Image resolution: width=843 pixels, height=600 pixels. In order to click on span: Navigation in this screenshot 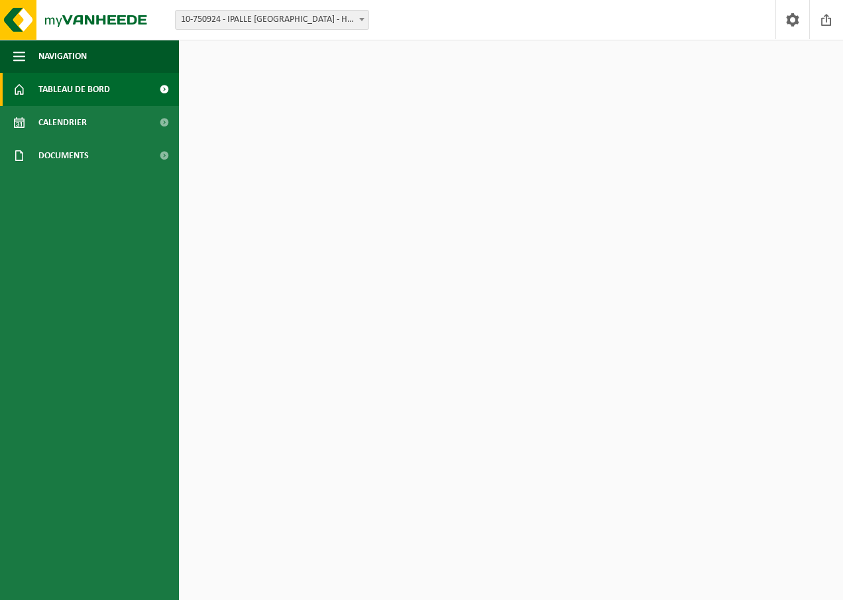, I will do `click(62, 56)`.